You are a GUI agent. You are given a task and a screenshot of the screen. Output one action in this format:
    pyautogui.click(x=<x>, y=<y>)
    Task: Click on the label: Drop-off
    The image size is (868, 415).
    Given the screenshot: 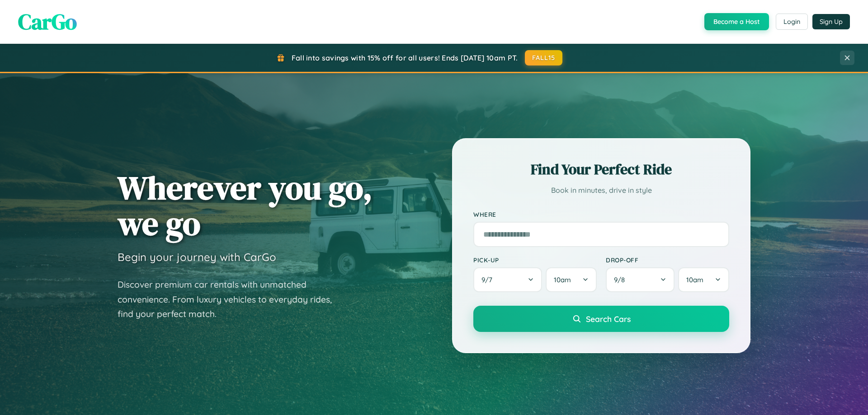 What is the action you would take?
    pyautogui.click(x=667, y=260)
    